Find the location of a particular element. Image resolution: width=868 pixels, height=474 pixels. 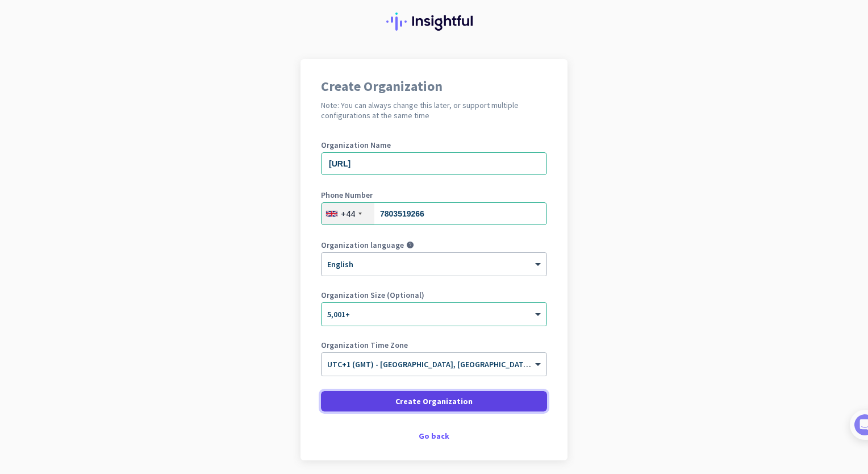

input: 121 234 5678 is located at coordinates (434, 214).